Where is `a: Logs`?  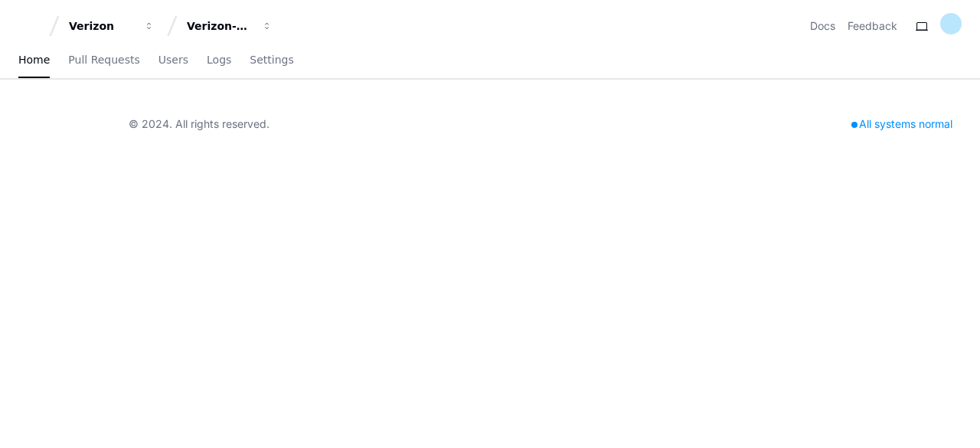
a: Logs is located at coordinates (219, 60).